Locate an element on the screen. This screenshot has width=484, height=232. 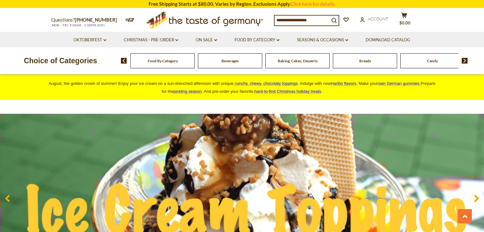
span: Candy is located at coordinates (433, 61).